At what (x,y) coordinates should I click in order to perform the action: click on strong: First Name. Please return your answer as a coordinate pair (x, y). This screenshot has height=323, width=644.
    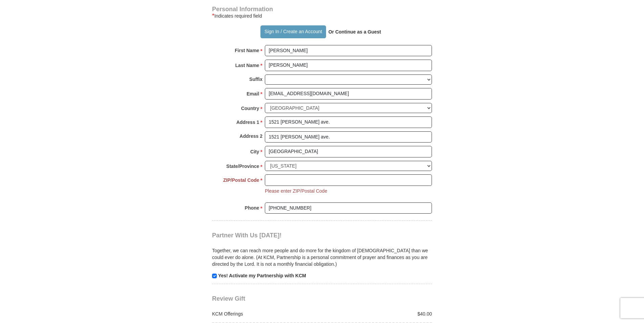
    Looking at the image, I should click on (247, 50).